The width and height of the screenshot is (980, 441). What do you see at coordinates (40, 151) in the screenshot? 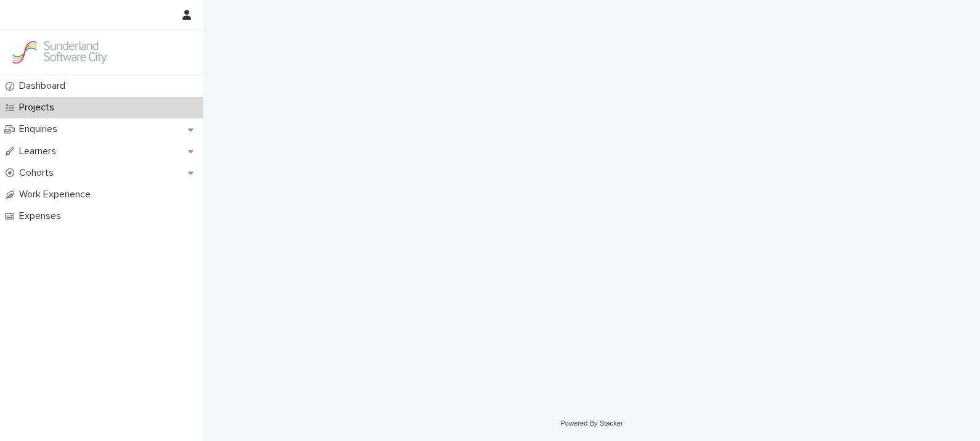
I see `p: Learners` at bounding box center [40, 151].